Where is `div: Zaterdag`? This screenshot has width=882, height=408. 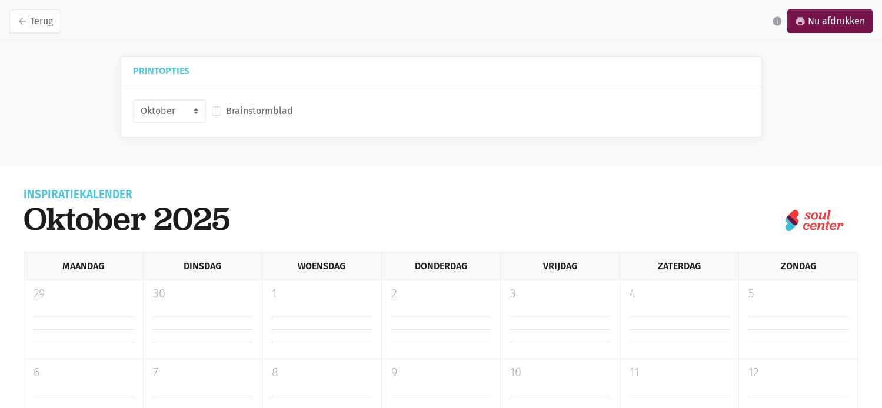
div: Zaterdag is located at coordinates (679, 266).